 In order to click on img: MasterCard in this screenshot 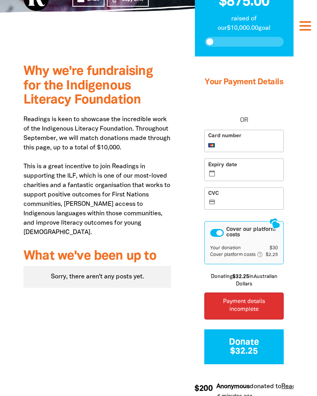, I will do `click(212, 145)`.